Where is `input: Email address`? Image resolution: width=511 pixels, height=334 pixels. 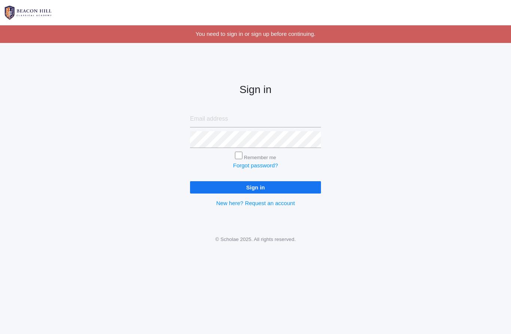 input: Email address is located at coordinates (255, 119).